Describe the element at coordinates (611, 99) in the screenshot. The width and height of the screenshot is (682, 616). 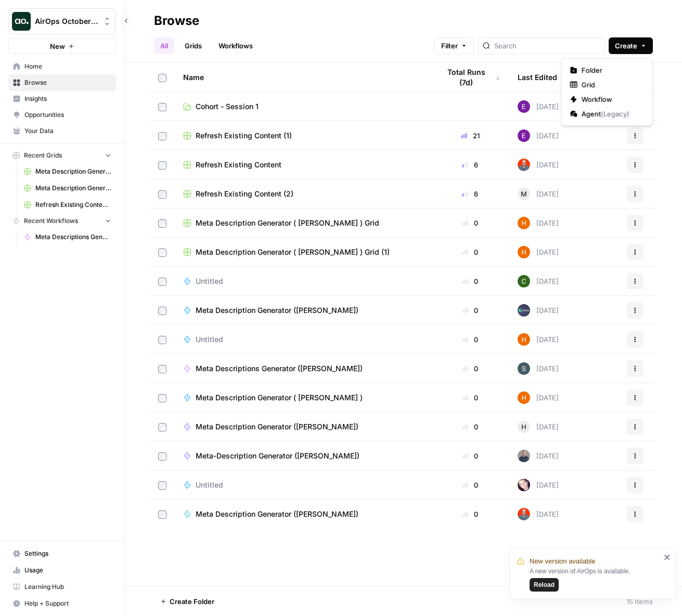
I see `span: Workflow` at that location.